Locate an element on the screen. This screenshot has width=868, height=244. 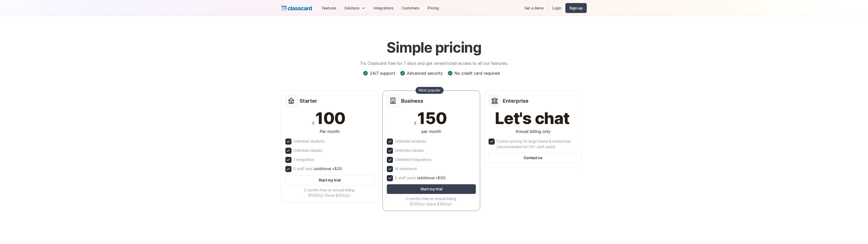
div: 100 is located at coordinates (331, 118).